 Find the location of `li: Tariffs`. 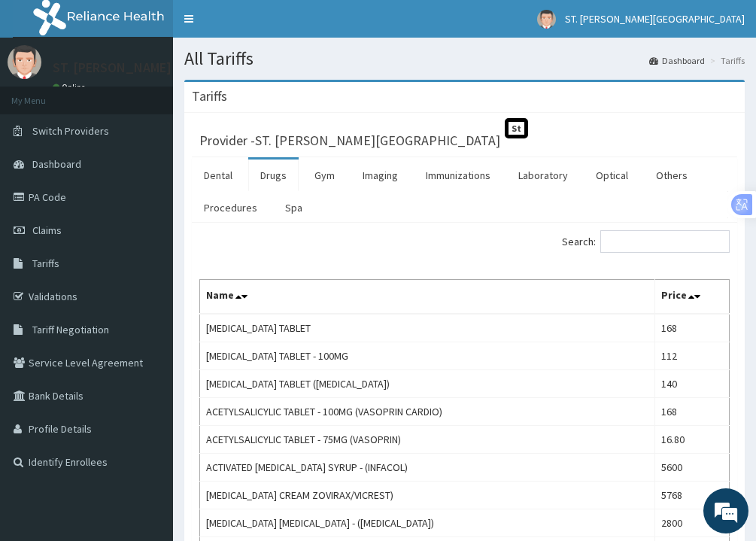

li: Tariffs is located at coordinates (725, 60).